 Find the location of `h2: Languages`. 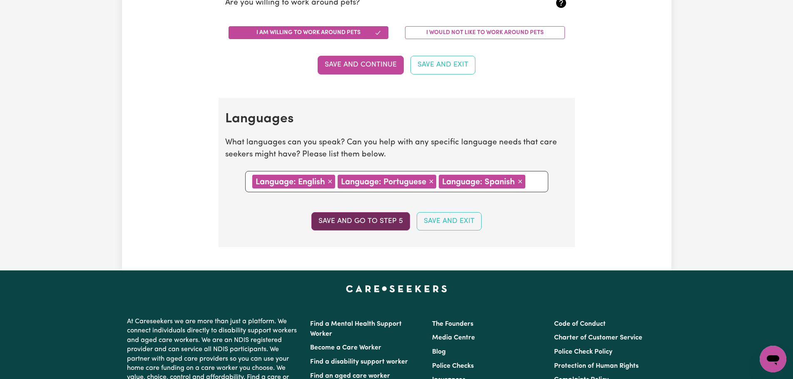

h2: Languages is located at coordinates (397, 119).